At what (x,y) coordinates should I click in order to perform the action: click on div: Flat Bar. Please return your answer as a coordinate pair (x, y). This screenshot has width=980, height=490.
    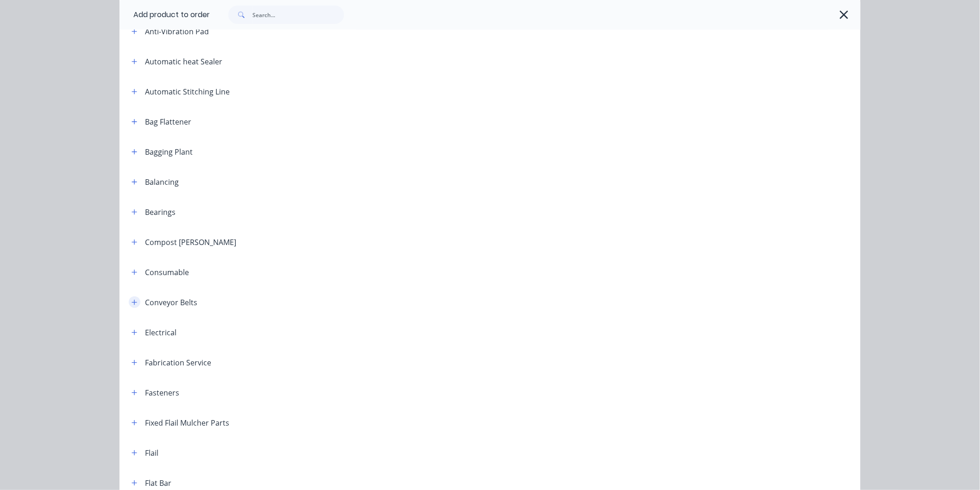
    Looking at the image, I should click on (158, 482).